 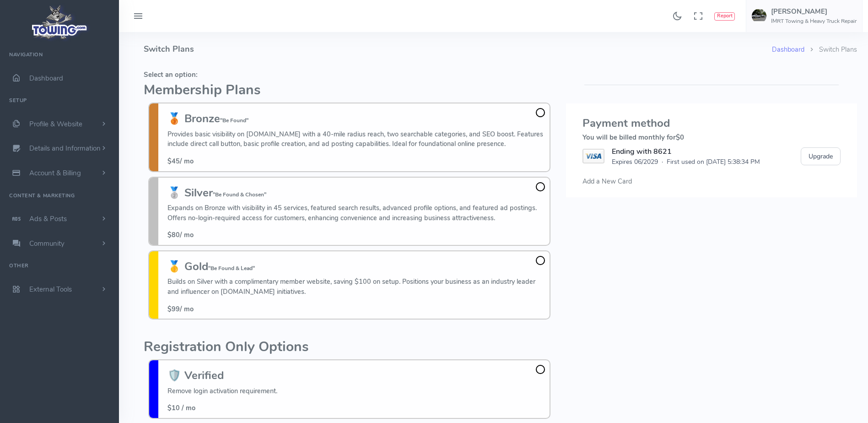 I want to click on small: "Be Found", so click(x=234, y=120).